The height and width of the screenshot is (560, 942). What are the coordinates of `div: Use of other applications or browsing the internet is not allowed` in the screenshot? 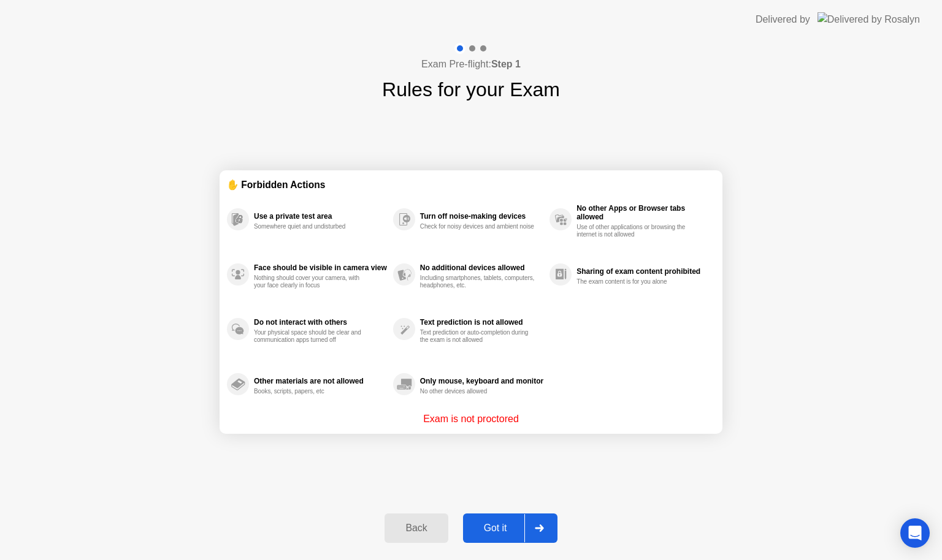 It's located at (634, 231).